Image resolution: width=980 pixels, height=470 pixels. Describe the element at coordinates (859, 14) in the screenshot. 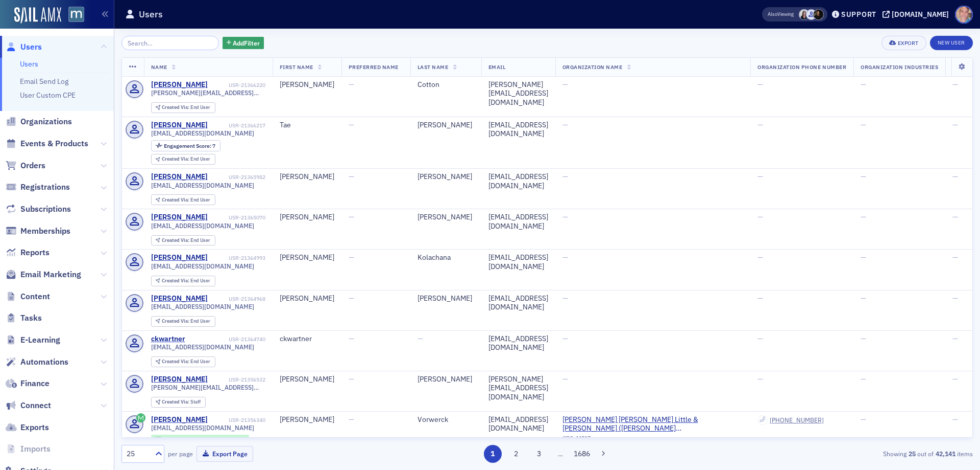

I see `div: Support` at that location.